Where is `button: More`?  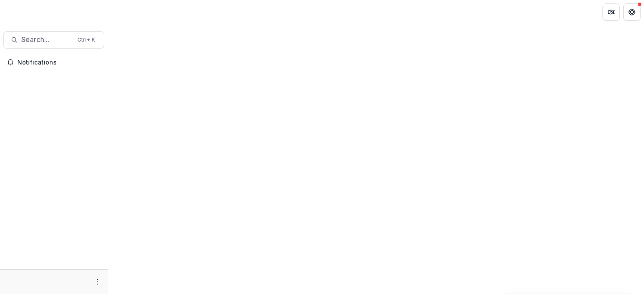
button: More is located at coordinates (97, 282).